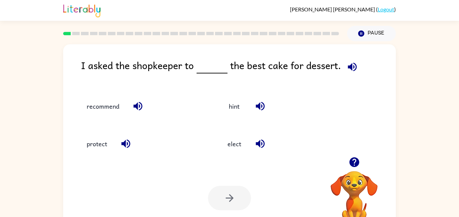  What do you see at coordinates (238, 71) in the screenshot?
I see `div: I asked the shopkeeper to the best cake for dessert.` at bounding box center [238, 71].